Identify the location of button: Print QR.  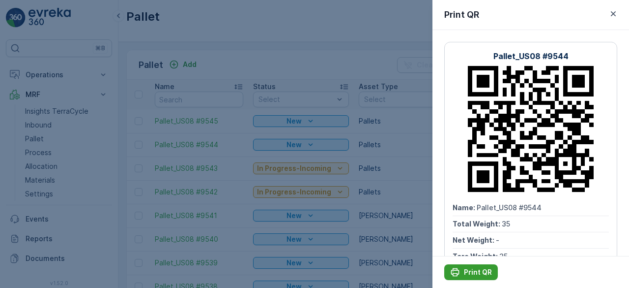
(471, 272).